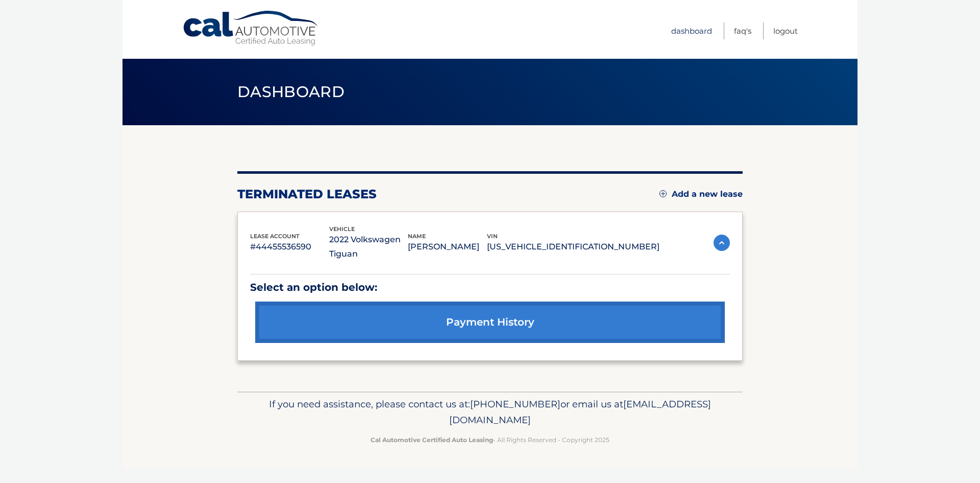 The height and width of the screenshot is (483, 980). What do you see at coordinates (786, 31) in the screenshot?
I see `a: Logout` at bounding box center [786, 31].